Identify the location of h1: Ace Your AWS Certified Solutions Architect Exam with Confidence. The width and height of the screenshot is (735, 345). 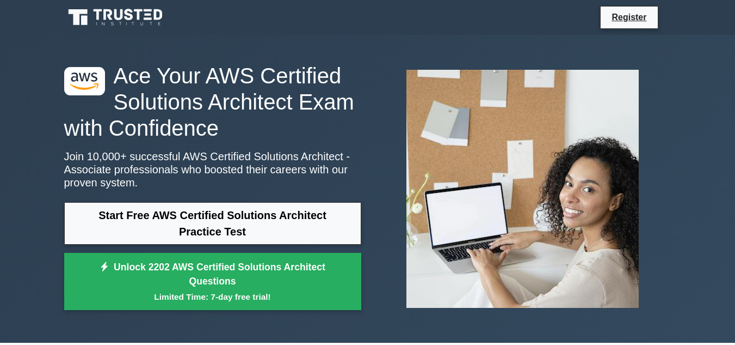
(213, 102).